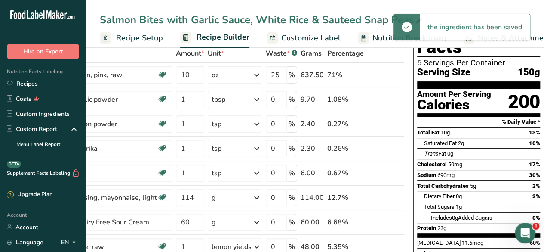 The width and height of the screenshot is (544, 252). I want to click on div: 2.30, so click(312, 148).